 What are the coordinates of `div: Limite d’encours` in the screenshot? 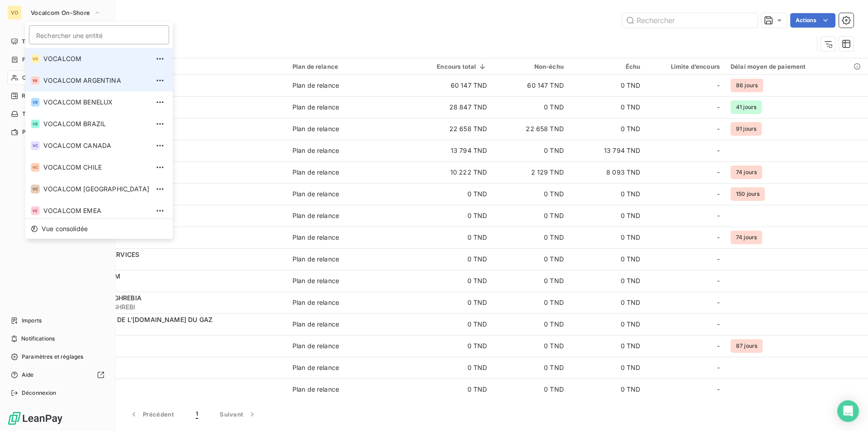 It's located at (685, 66).